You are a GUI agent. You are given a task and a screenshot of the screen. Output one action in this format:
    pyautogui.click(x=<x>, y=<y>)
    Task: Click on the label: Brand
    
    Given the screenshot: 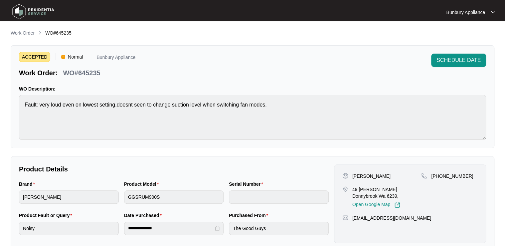 What is the action you would take?
    pyautogui.click(x=28, y=184)
    